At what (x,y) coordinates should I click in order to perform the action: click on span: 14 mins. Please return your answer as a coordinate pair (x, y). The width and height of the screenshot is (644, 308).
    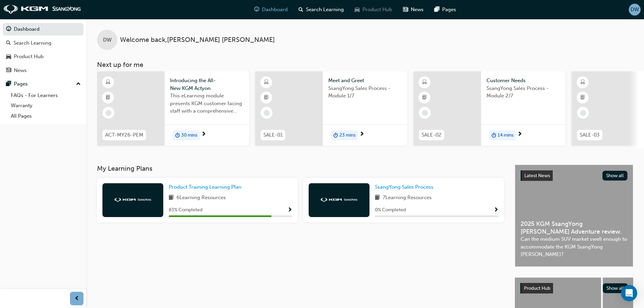
    Looking at the image, I should click on (505, 135).